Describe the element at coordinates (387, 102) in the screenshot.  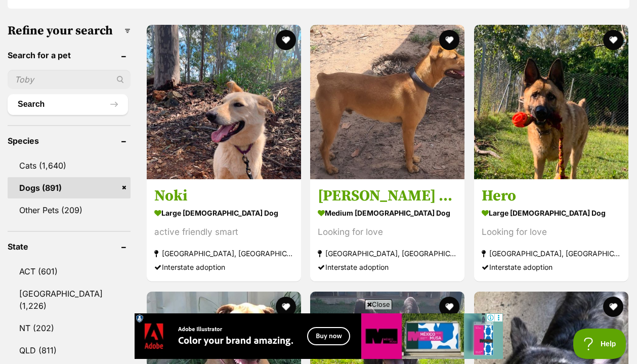
I see `img: Jack Scar (Jax) - Staffordshire Bull Terrier Dog` at that location.